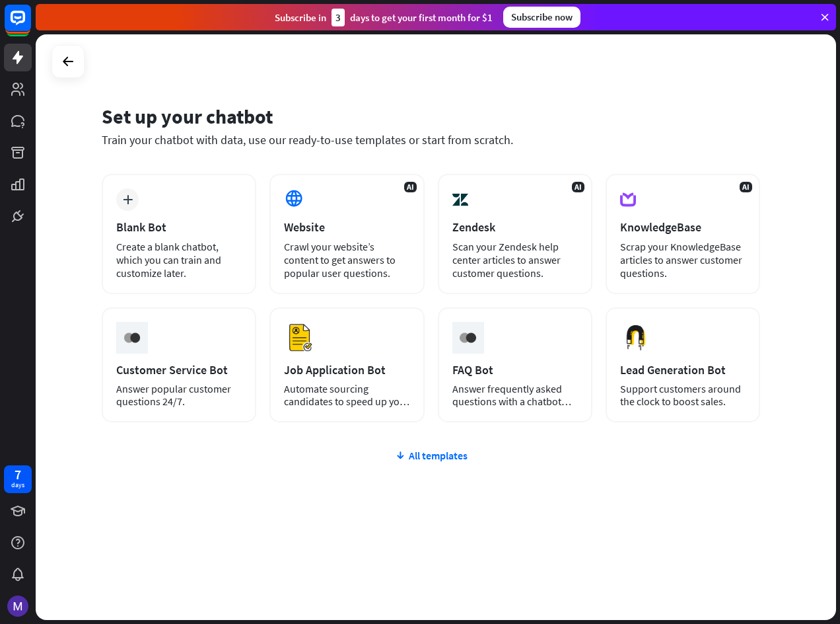 The image size is (840, 624). I want to click on div: 3, so click(338, 17).